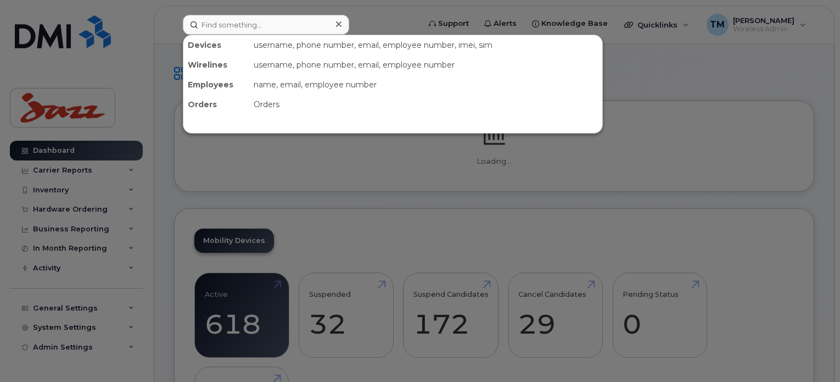 Image resolution: width=840 pixels, height=382 pixels. What do you see at coordinates (426, 45) in the screenshot?
I see `div: username, phone number, email, employee number, imei, sim` at bounding box center [426, 45].